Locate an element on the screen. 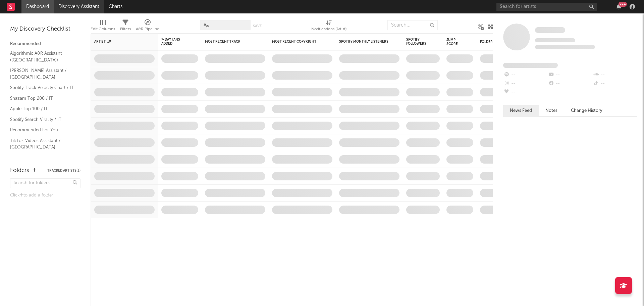 This screenshot has height=306, width=644. div: Jump Score is located at coordinates (455, 42).